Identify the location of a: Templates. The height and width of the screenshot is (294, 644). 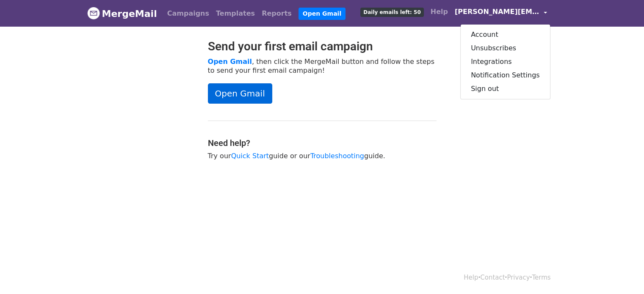
(236, 14).